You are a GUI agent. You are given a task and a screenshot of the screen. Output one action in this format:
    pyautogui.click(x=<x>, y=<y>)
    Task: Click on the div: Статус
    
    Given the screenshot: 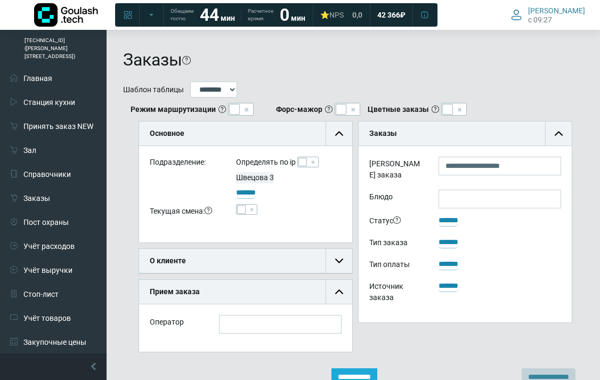 What is the action you would take?
    pyautogui.click(x=396, y=222)
    